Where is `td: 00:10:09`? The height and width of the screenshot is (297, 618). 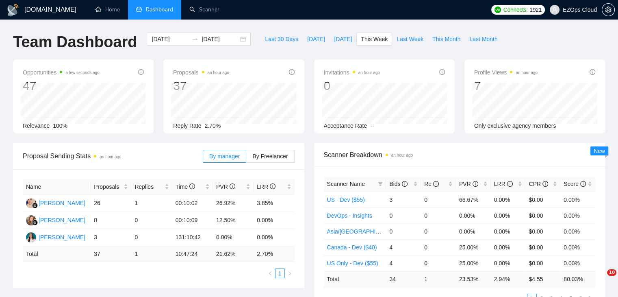 td: 00:10:09 is located at coordinates (193, 220).